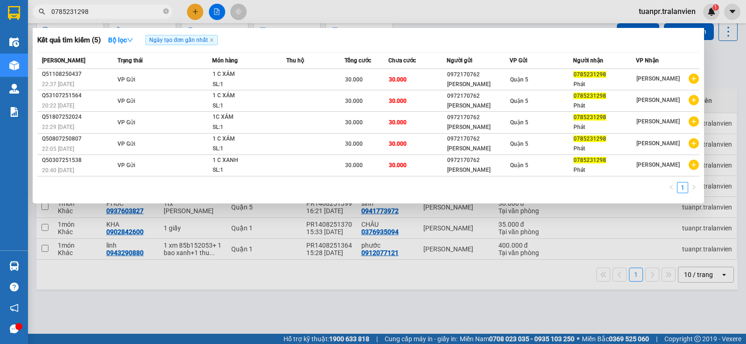  What do you see at coordinates (647, 61) in the screenshot?
I see `span: VP Nhận` at bounding box center [647, 61].